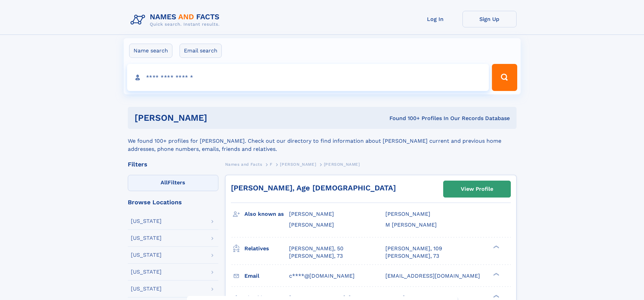 This screenshot has height=300, width=644. I want to click on a: Log In, so click(435, 19).